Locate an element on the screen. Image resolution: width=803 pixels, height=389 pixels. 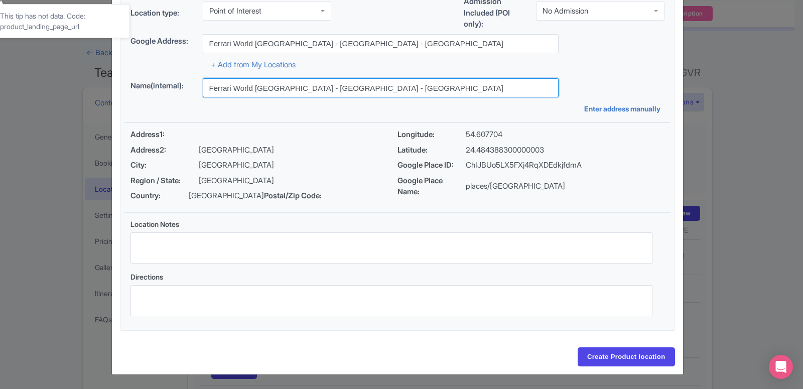
div: Open Intercom Messenger is located at coordinates (781, 367).